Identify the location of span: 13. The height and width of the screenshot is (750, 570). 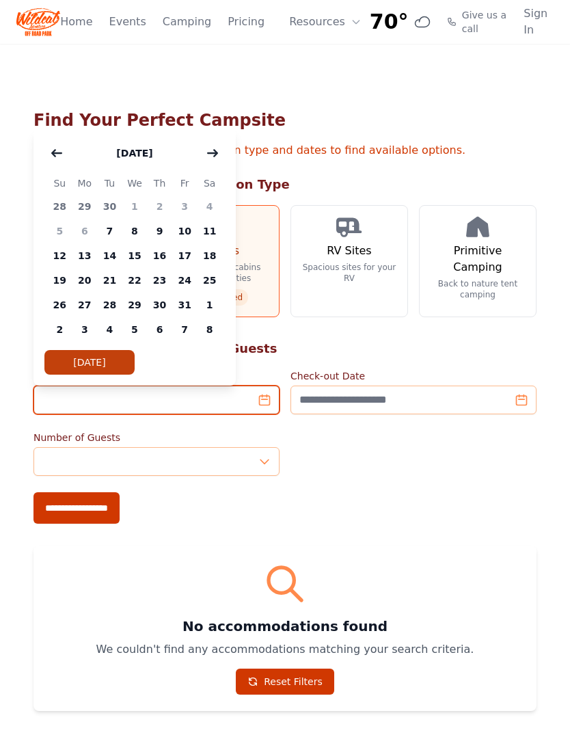
(85, 256).